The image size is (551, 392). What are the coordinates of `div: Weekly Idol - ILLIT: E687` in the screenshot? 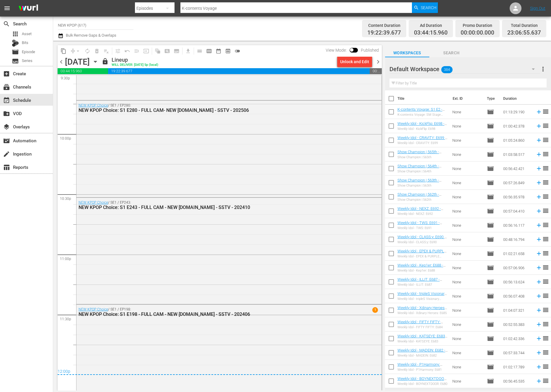 It's located at (422, 284).